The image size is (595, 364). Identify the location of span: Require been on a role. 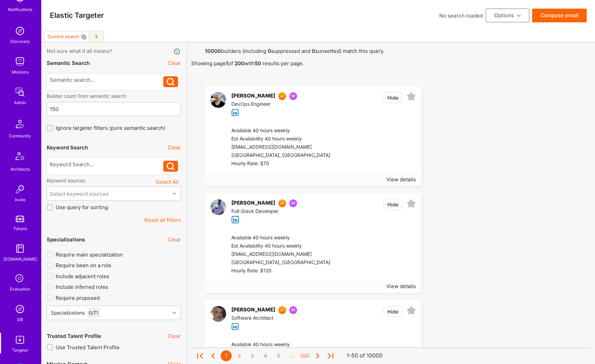
(84, 265).